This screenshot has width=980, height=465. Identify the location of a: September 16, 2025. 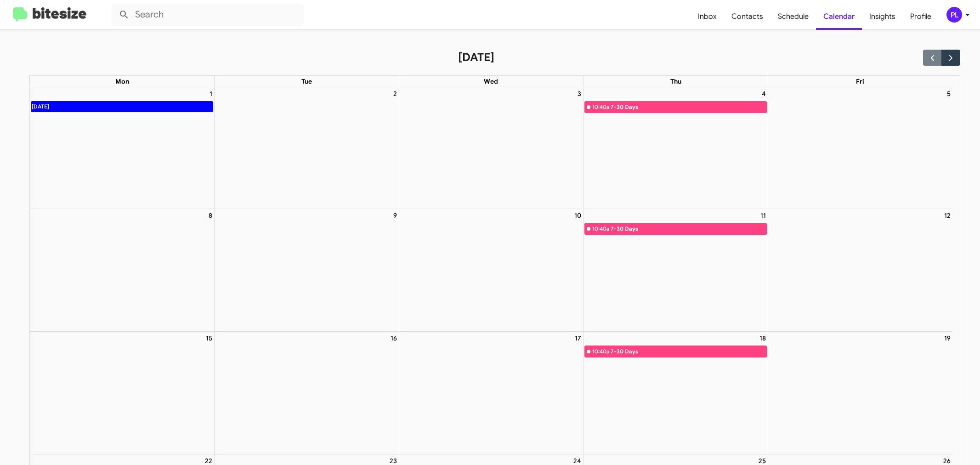
(393, 339).